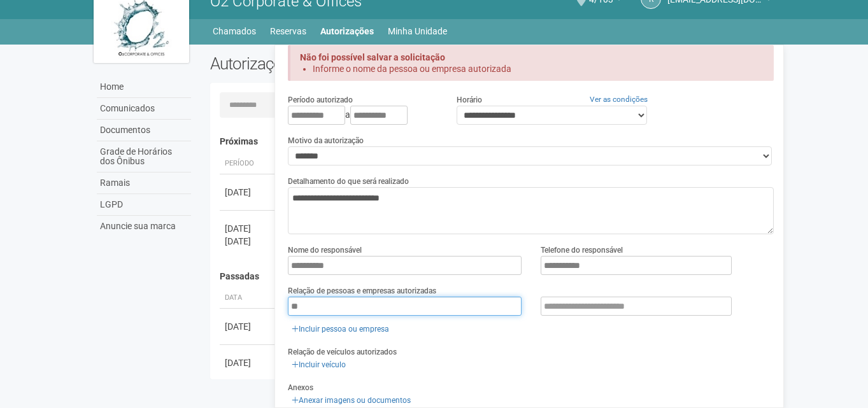 Image resolution: width=868 pixels, height=408 pixels. I want to click on label: Detalhamento do que será realizado, so click(348, 181).